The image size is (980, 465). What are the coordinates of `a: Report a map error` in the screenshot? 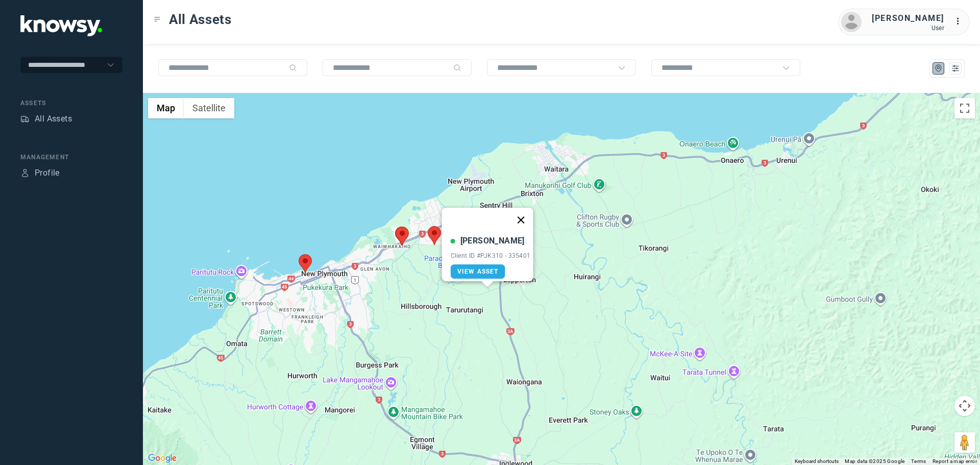 It's located at (954, 461).